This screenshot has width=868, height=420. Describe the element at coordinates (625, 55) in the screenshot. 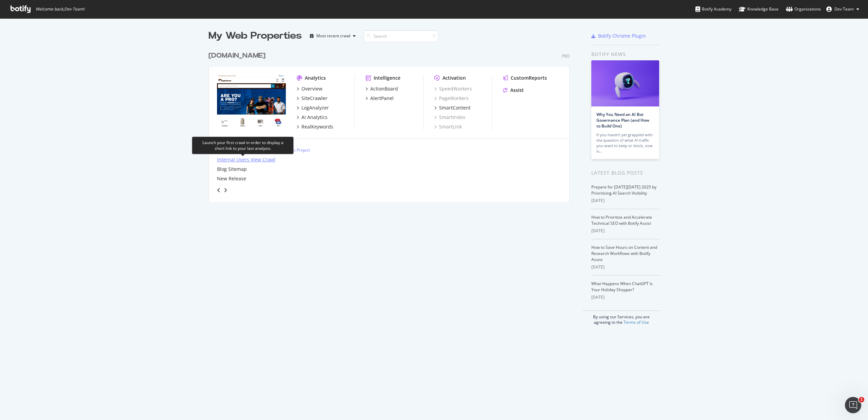

I see `div: Botify news` at that location.